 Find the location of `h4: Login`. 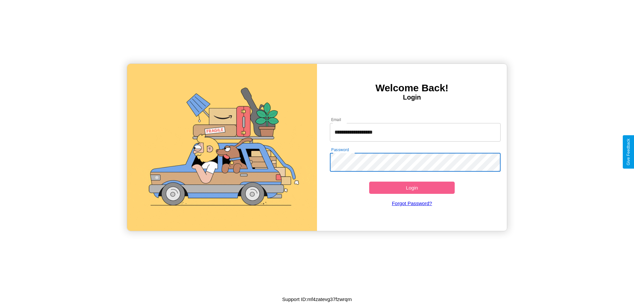

h4: Login is located at coordinates (412, 97).